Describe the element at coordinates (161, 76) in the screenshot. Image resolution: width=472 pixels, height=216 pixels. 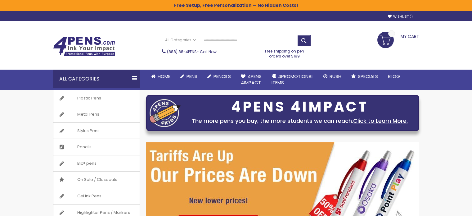
I see `a: Home` at that location.